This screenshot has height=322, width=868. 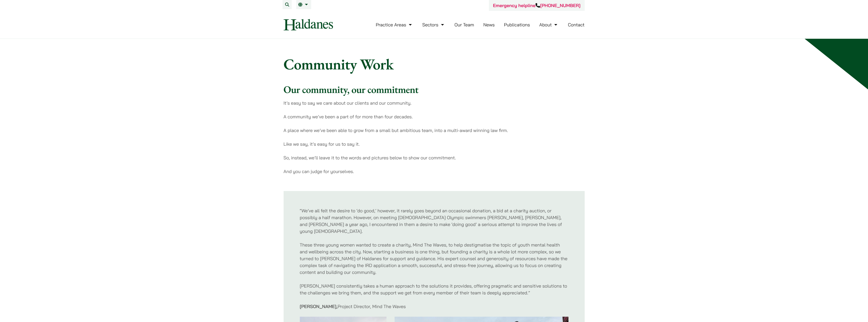 I want to click on p: So, instead, we’ll leave it to the words and pictures below to show our commitment., so click(x=434, y=158).